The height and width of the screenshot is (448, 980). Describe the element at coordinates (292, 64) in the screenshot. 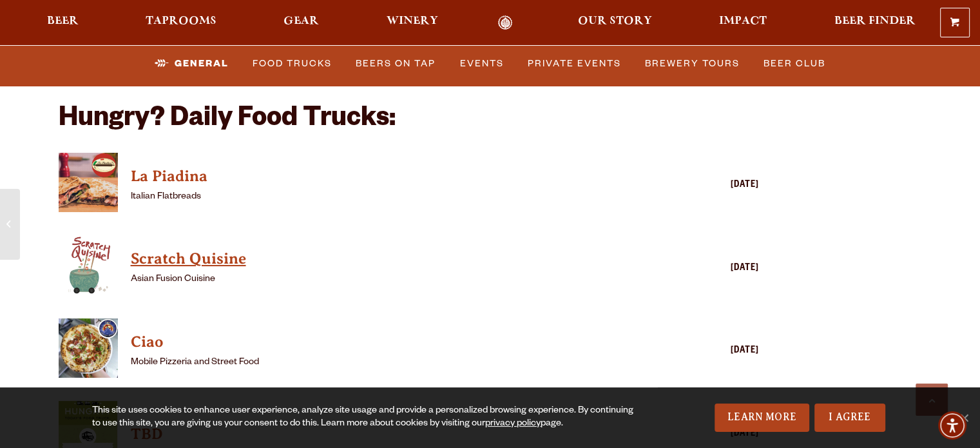

I see `a: Food Trucks` at that location.